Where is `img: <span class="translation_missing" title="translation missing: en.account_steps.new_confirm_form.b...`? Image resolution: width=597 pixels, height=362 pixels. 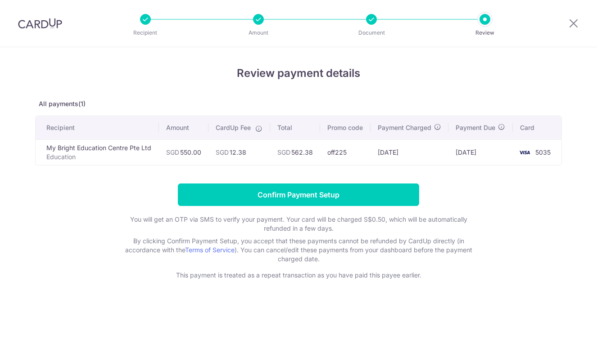 img: <span class="translation_missing" title="translation missing: en.account_steps.new_confirm_form.b... is located at coordinates (524, 153).